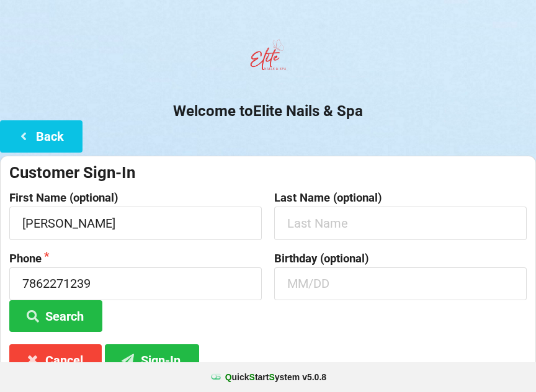 This screenshot has height=392, width=536. Describe the element at coordinates (56, 315) in the screenshot. I see `button: Search` at that location.